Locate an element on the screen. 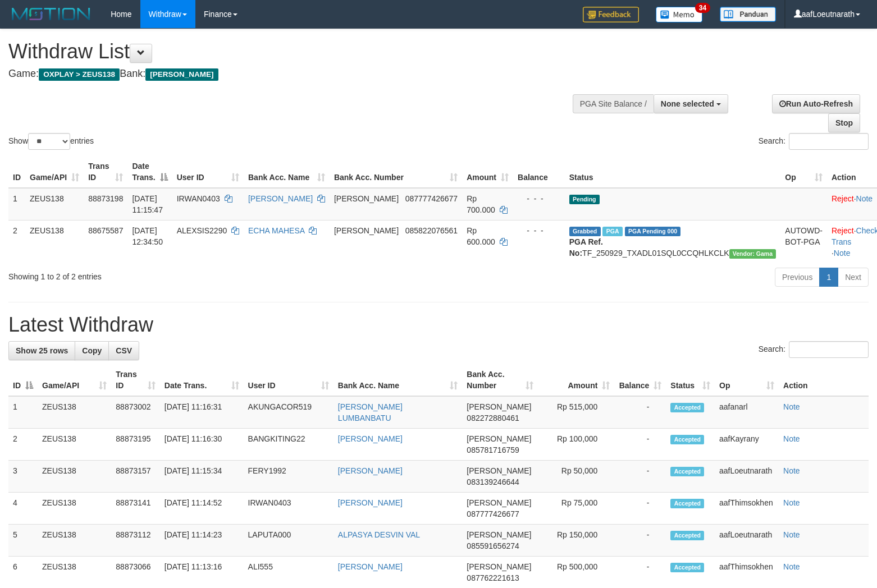 The image size is (877, 588). td: aafThimsokhen is located at coordinates (747, 508).